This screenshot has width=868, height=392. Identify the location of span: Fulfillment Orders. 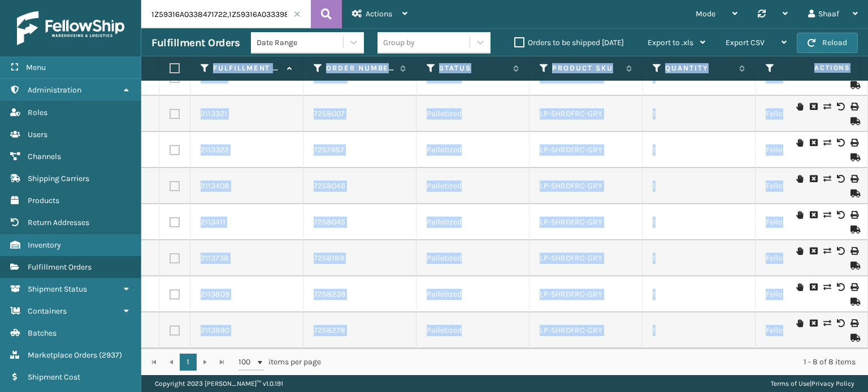
(59, 267).